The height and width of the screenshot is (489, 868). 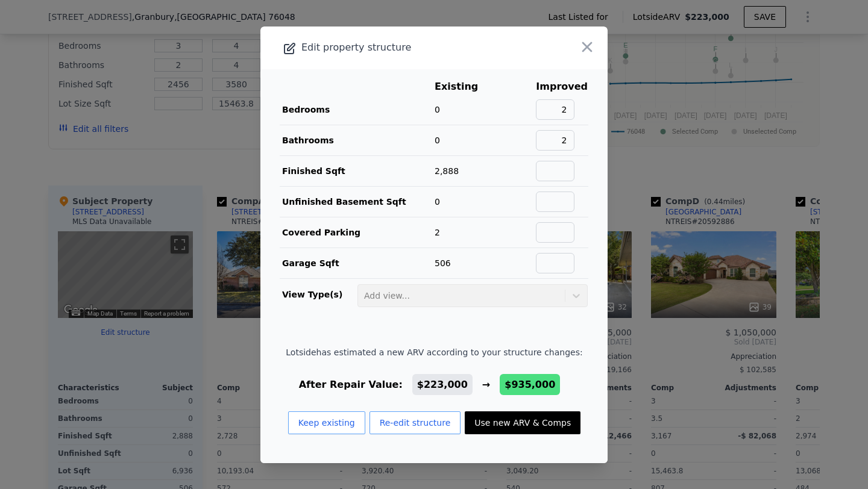 What do you see at coordinates (434, 352) in the screenshot?
I see `span: Lotside has estimated a new ARV according to your structure changes:` at bounding box center [434, 352].